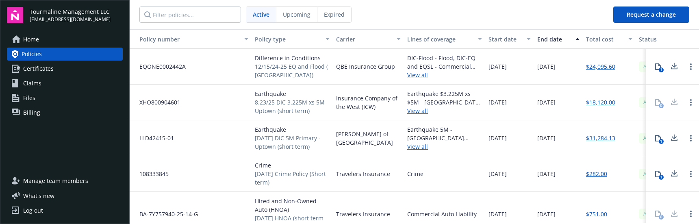  I want to click on div: Carrier, so click(364, 39).